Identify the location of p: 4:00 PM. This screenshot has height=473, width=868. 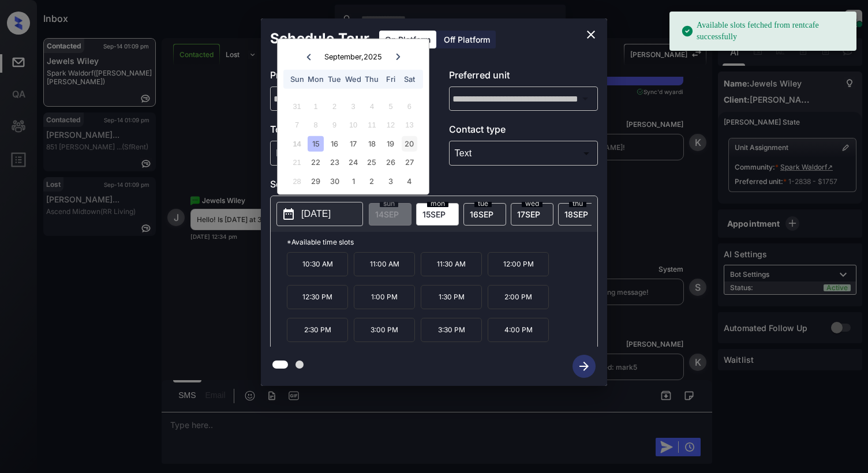
(518, 330).